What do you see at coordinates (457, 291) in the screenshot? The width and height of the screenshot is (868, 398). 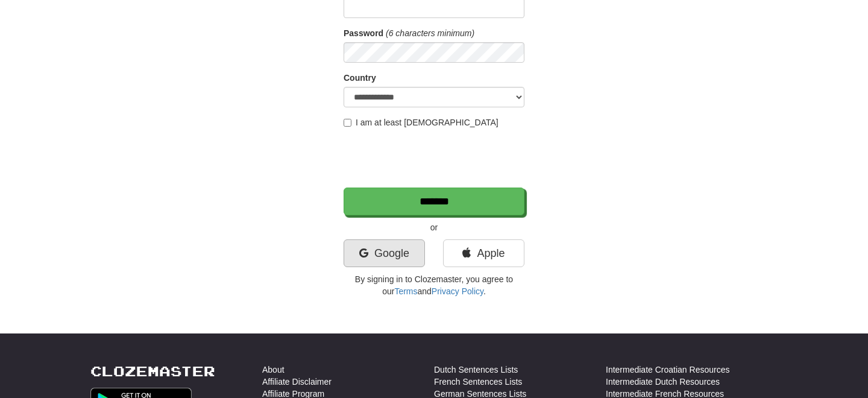 I see `a: Privacy Policy` at bounding box center [457, 291].